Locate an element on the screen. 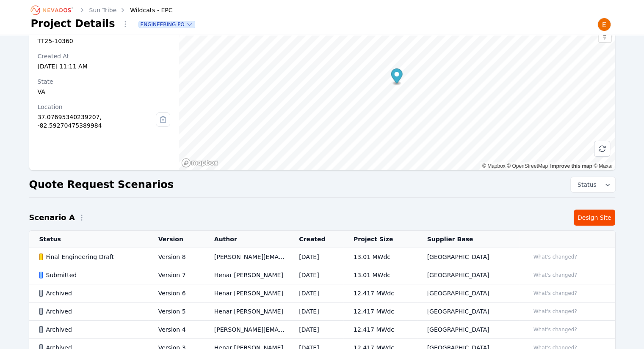 The width and height of the screenshot is (644, 349). h2: Scenario A is located at coordinates (52, 218).